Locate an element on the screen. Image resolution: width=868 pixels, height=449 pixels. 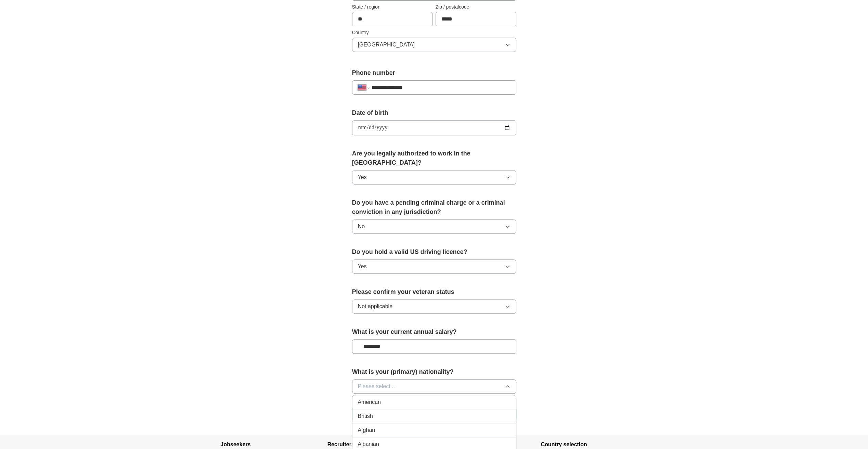
button: No is located at coordinates (434, 226).